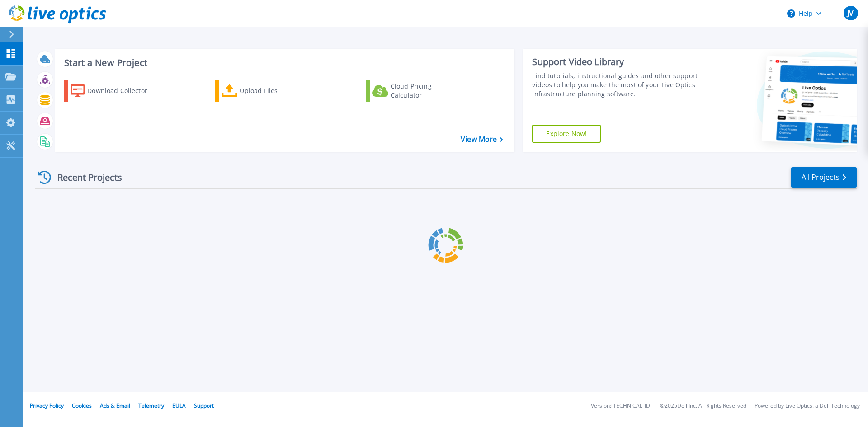  I want to click on a: All Projects, so click(824, 177).